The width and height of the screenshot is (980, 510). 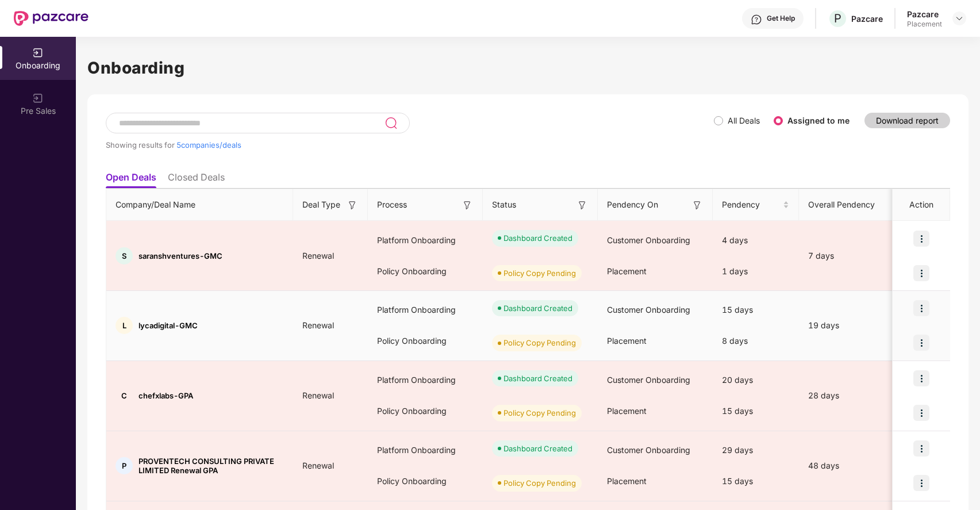 I want to click on div: 19 days, so click(x=848, y=325).